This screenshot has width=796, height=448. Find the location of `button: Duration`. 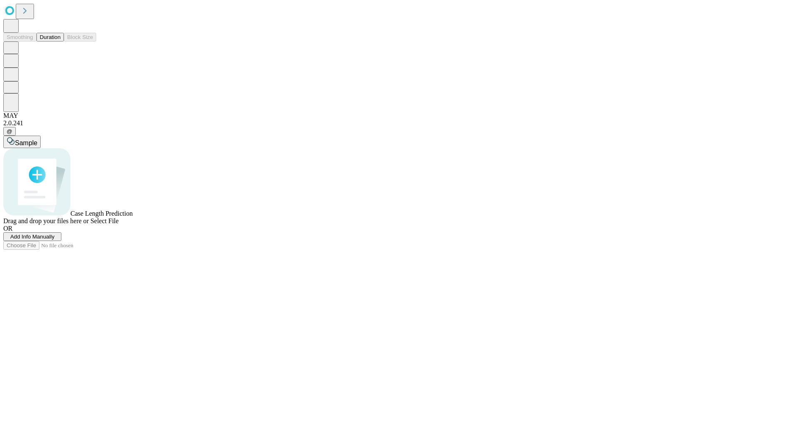

button: Duration is located at coordinates (50, 37).